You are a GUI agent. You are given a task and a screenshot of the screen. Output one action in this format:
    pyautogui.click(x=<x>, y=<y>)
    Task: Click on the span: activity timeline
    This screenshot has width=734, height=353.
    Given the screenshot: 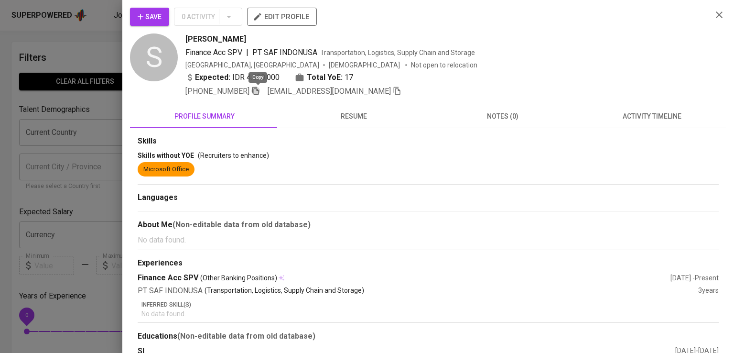 What is the action you would take?
    pyautogui.click(x=652, y=116)
    